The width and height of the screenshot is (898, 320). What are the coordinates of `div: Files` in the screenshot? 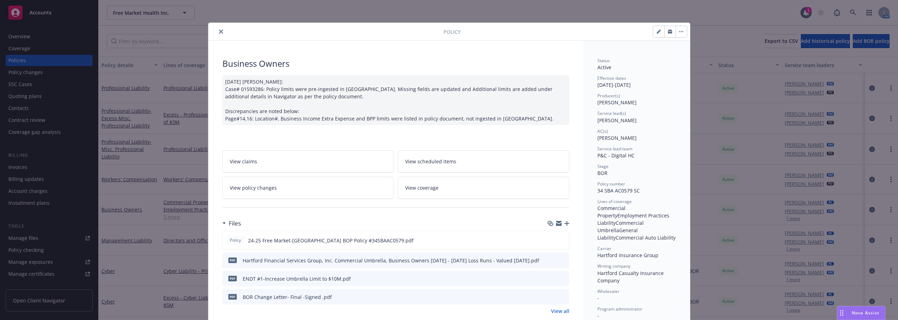 It's located at (231, 223).